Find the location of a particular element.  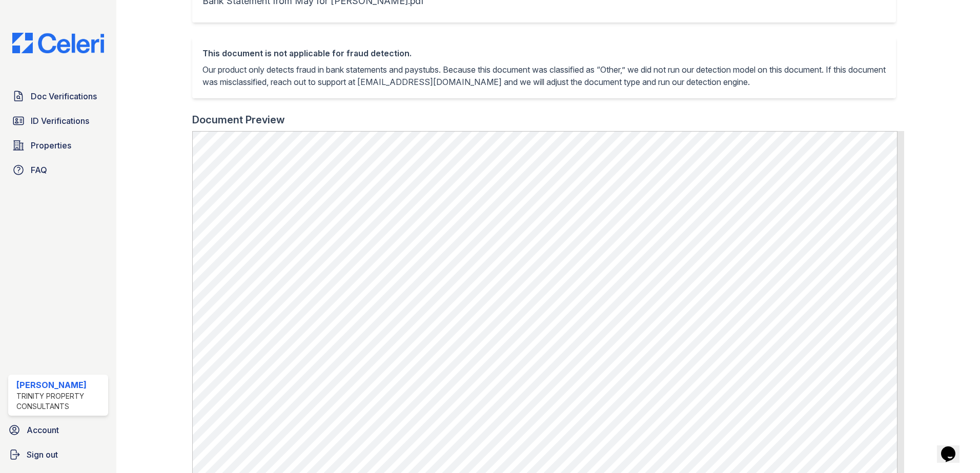

div: Document Preview is located at coordinates (239, 120).